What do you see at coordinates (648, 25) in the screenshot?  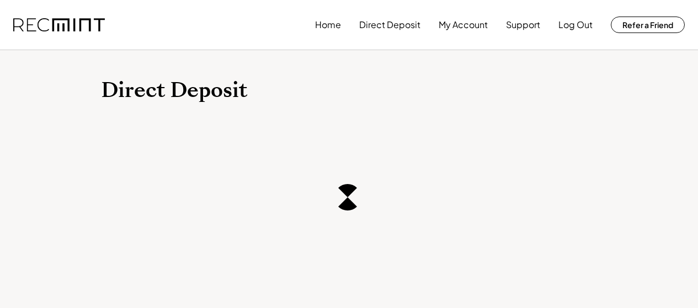 I see `button: Refer a Friend` at bounding box center [648, 25].